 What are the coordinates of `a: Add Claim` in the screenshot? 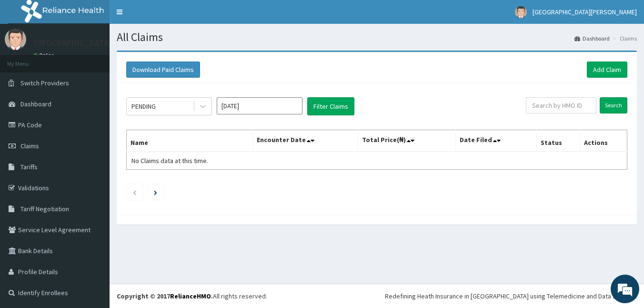 It's located at (607, 70).